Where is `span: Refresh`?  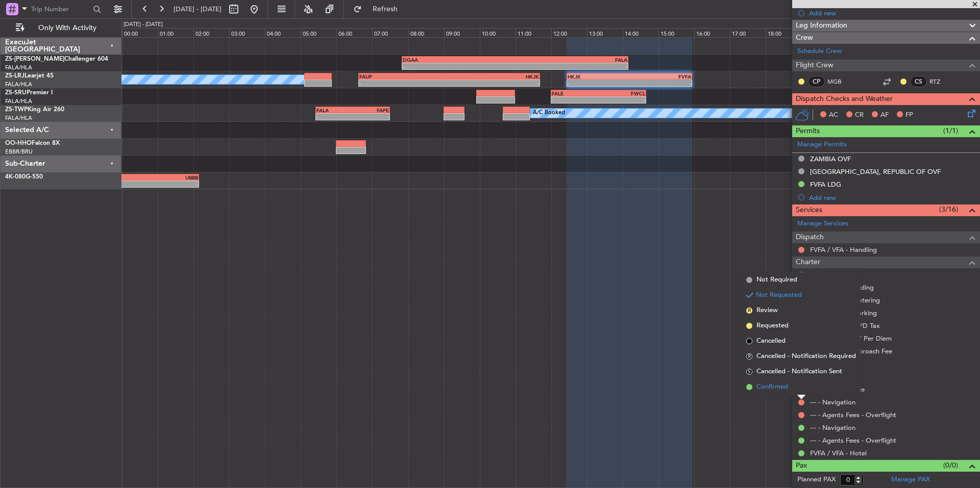 span: Refresh is located at coordinates (385, 9).